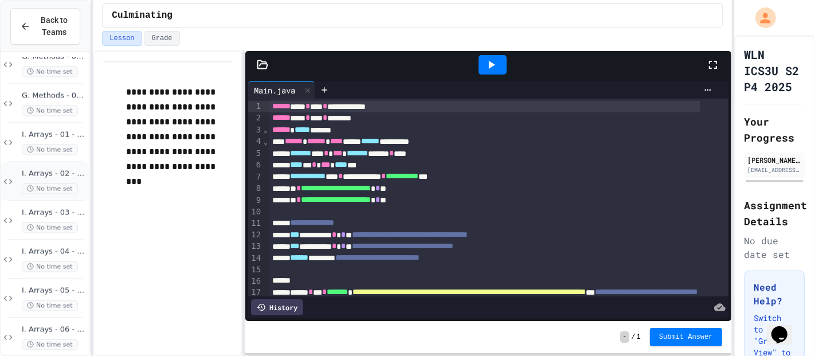 The image size is (815, 356). What do you see at coordinates (774, 130) in the screenshot?
I see `h2: Your Progress` at bounding box center [774, 130].